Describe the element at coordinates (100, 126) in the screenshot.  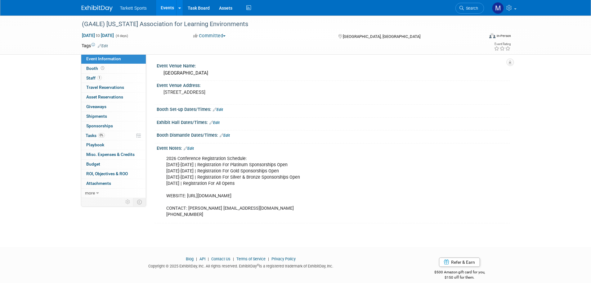
I see `span: Sponsorships` at that location.